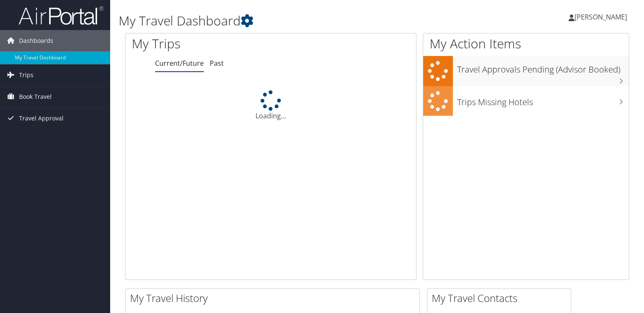 This screenshot has height=313, width=644. Describe the element at coordinates (501, 298) in the screenshot. I see `h2: My Travel Contacts` at that location.